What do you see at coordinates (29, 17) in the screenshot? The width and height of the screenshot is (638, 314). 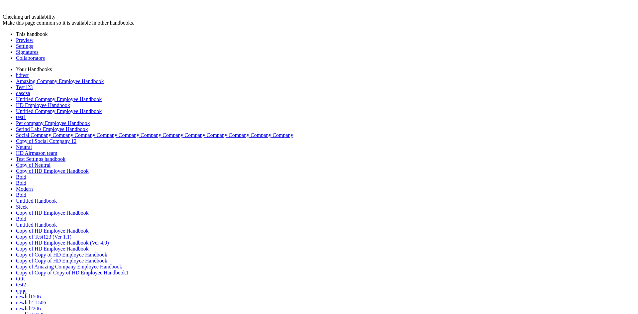 I see `span: Checking url availability` at bounding box center [29, 17].